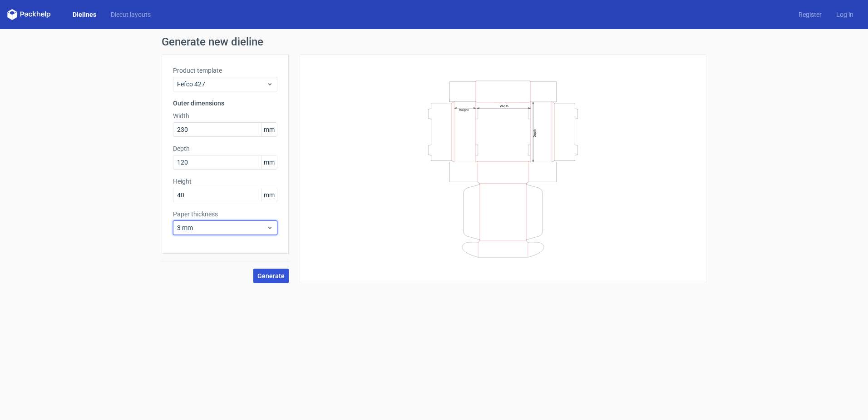  I want to click on text: Width, so click(504, 106).